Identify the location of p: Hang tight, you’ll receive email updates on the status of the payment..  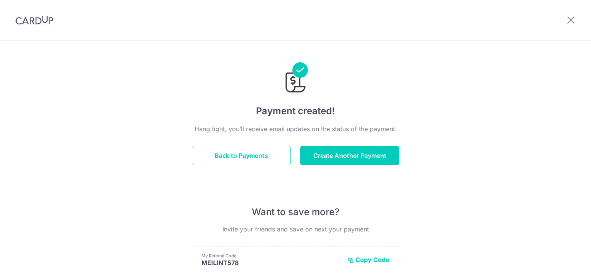
(295, 129).